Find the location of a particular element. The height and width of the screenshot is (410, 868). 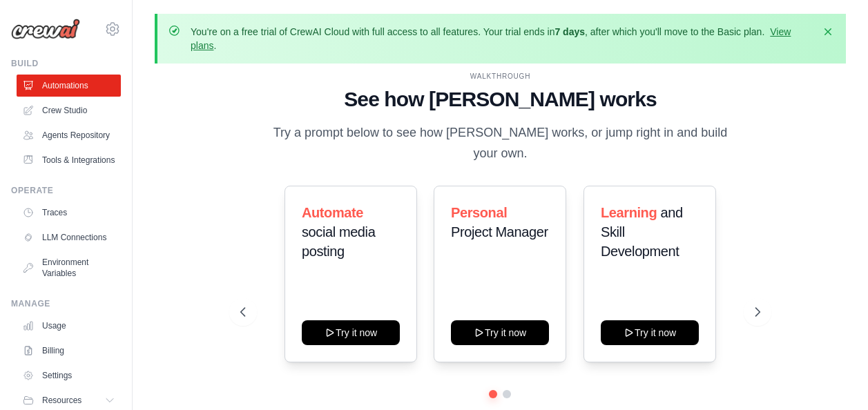

a: Tools & Integrations is located at coordinates (68, 160).